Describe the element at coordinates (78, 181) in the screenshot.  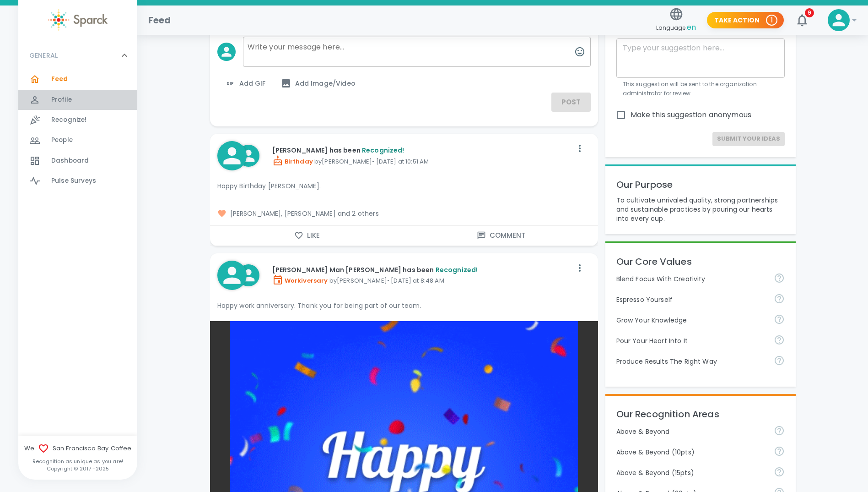
I see `div: Pulse Surveys` at that location.